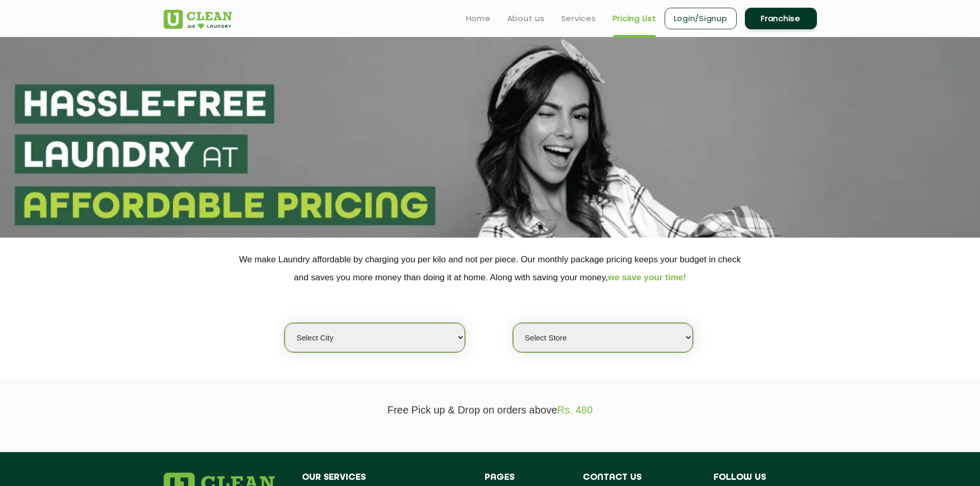  I want to click on a: Home, so click(478, 19).